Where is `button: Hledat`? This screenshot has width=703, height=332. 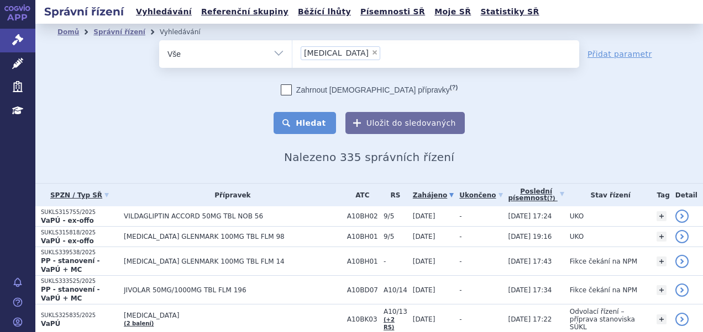
button: Hledat is located at coordinates (304, 123).